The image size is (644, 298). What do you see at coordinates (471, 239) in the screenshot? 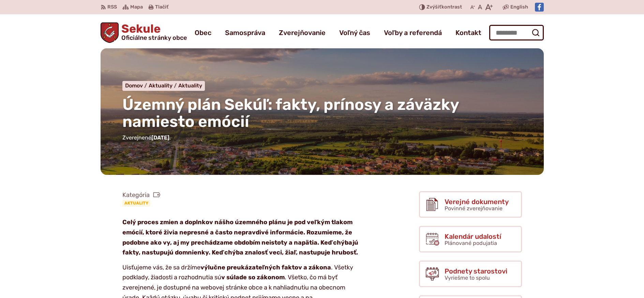
I see `a: Kalendár udalostí Plánované podujatia` at bounding box center [471, 239].